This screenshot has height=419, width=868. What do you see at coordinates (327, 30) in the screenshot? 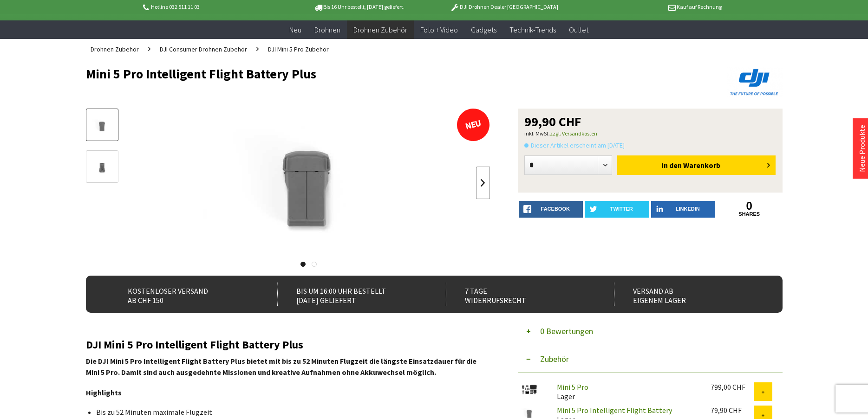
I see `span: Drohnen` at bounding box center [327, 30].